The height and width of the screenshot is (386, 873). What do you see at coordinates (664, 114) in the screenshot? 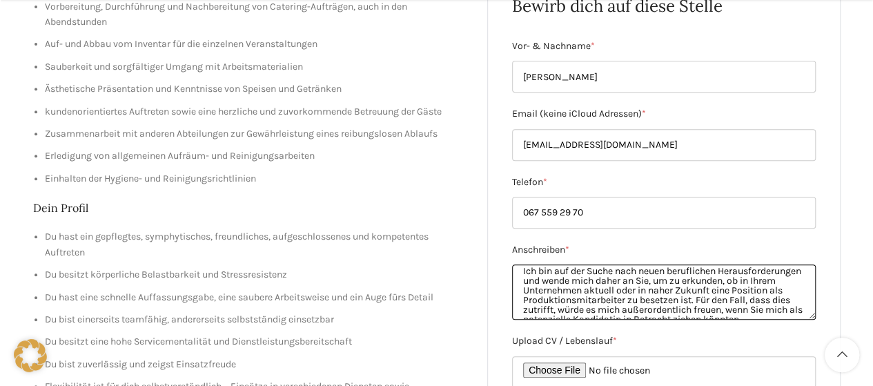
I see `label: Email (keine iCloud Adressen)` at bounding box center [664, 114].